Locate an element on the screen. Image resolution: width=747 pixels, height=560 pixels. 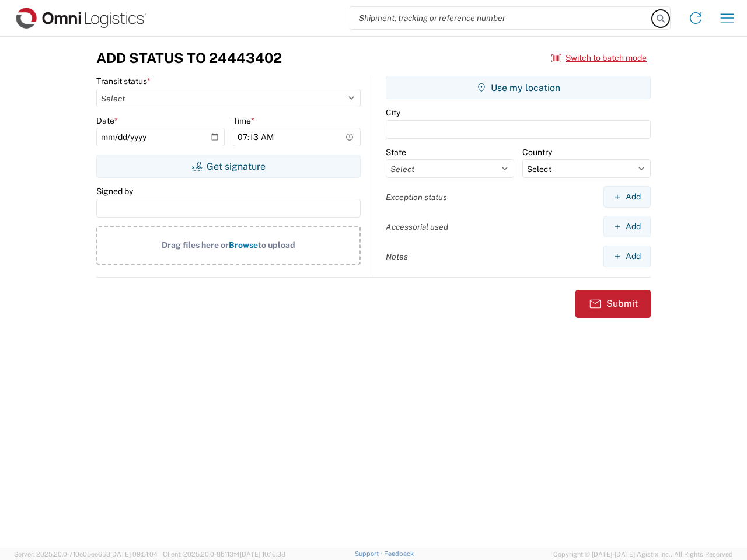
button: Switch to batch mode is located at coordinates (599, 58).